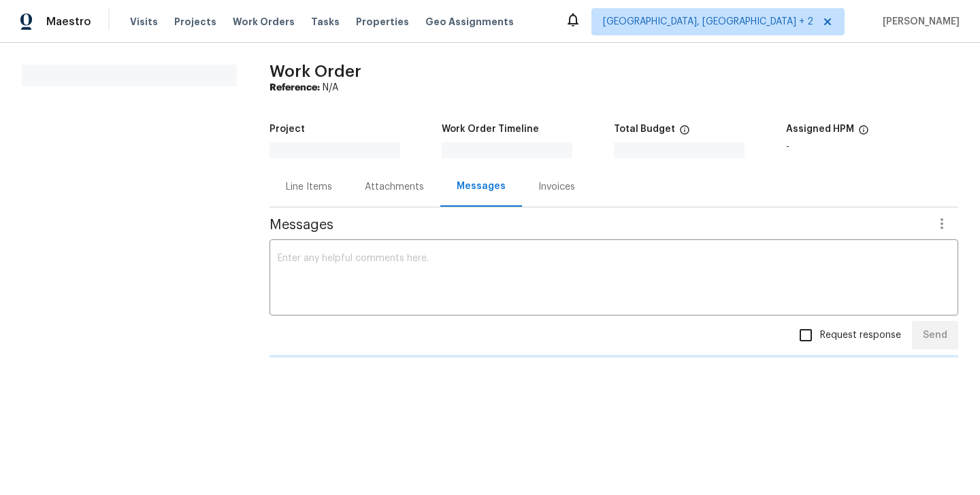  Describe the element at coordinates (860, 335) in the screenshot. I see `span: Request response` at that location.